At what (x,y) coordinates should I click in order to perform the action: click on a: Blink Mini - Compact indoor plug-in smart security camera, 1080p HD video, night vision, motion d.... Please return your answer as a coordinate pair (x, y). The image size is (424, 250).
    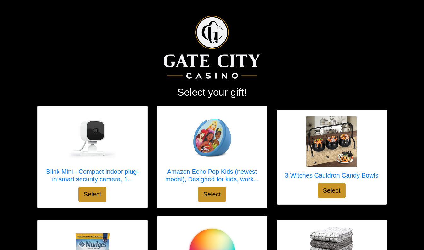
    Looking at the image, I should click on (92, 149).